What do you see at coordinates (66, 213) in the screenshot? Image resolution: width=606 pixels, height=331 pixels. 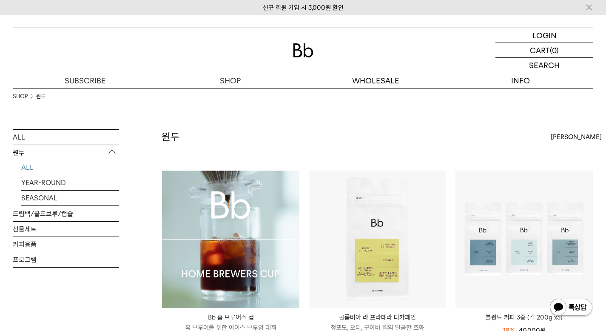 I see `a: 드립백/콜드브루/캡슐` at bounding box center [66, 213].